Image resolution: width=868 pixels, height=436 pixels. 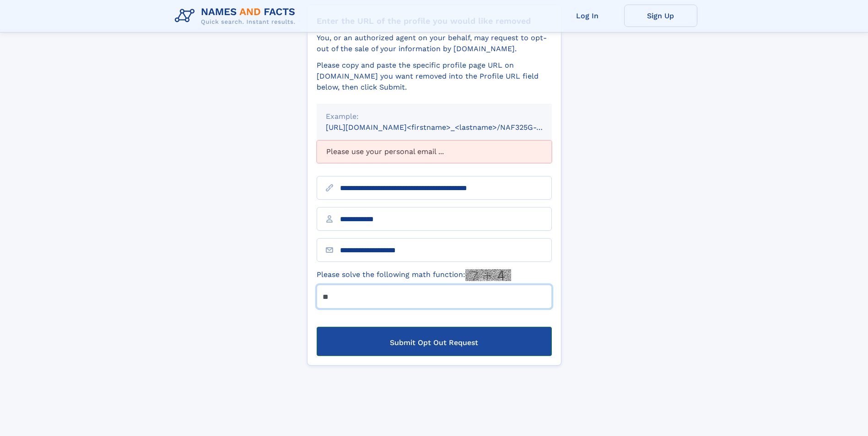 I want to click on div: Example:, so click(x=434, y=117).